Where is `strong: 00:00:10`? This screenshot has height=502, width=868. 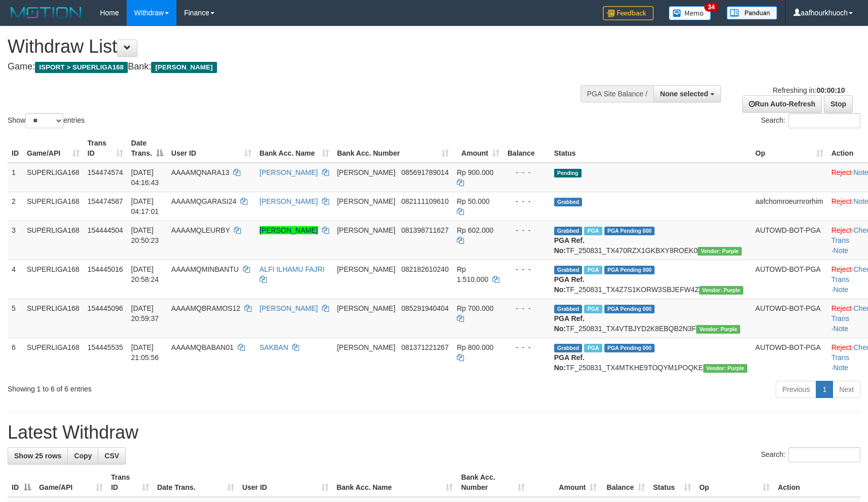 strong: 00:00:10 is located at coordinates (831, 90).